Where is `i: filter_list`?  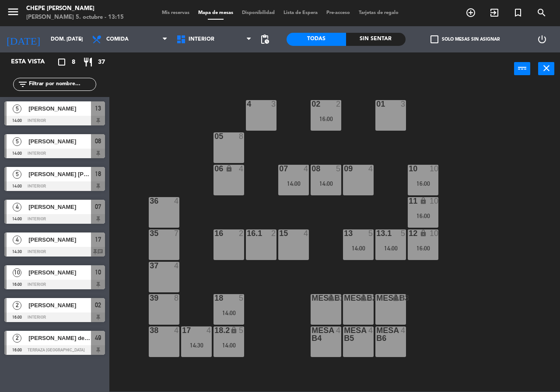 i: filter_list is located at coordinates (23, 84).